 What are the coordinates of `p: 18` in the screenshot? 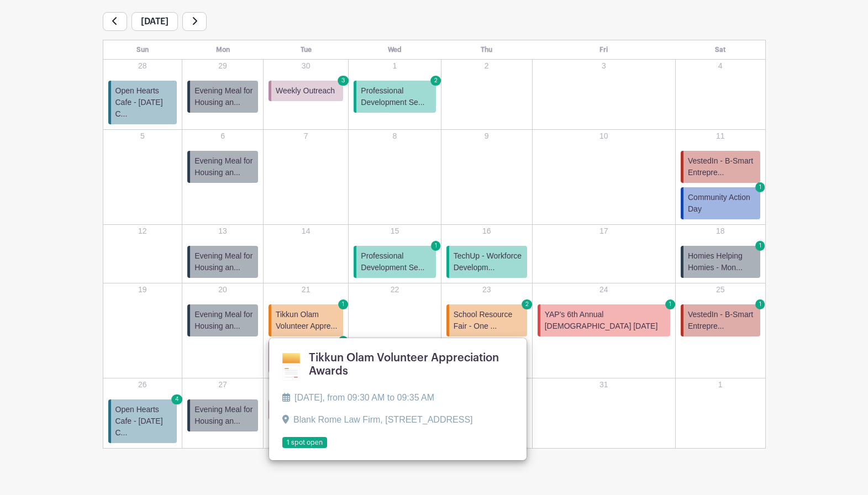 It's located at (721, 231).